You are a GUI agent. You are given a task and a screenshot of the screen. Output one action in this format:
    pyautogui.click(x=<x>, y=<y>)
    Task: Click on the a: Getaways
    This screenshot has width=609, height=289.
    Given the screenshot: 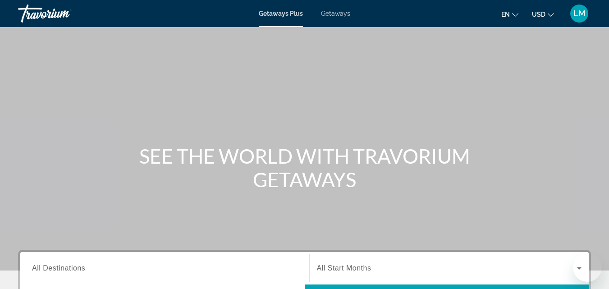 What is the action you would take?
    pyautogui.click(x=336, y=14)
    